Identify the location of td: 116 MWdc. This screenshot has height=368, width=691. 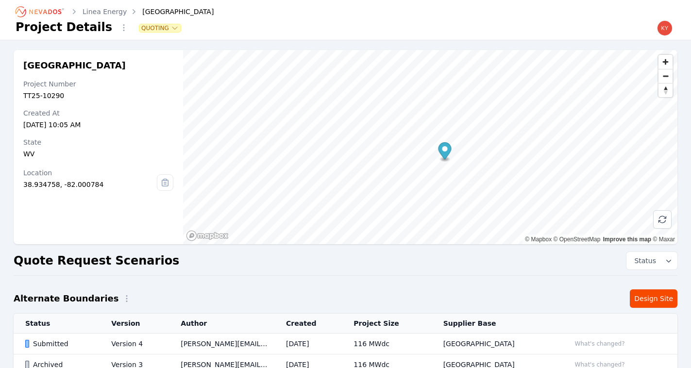
(386, 344).